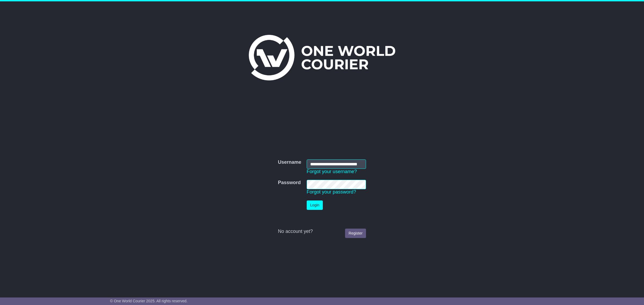 Image resolution: width=644 pixels, height=305 pixels. I want to click on a: Forgot your username?, so click(332, 171).